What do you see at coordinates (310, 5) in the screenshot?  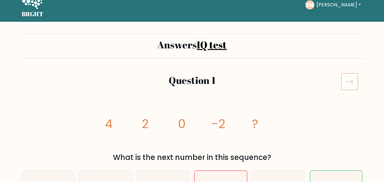 I see `text: ZM` at bounding box center [310, 5].